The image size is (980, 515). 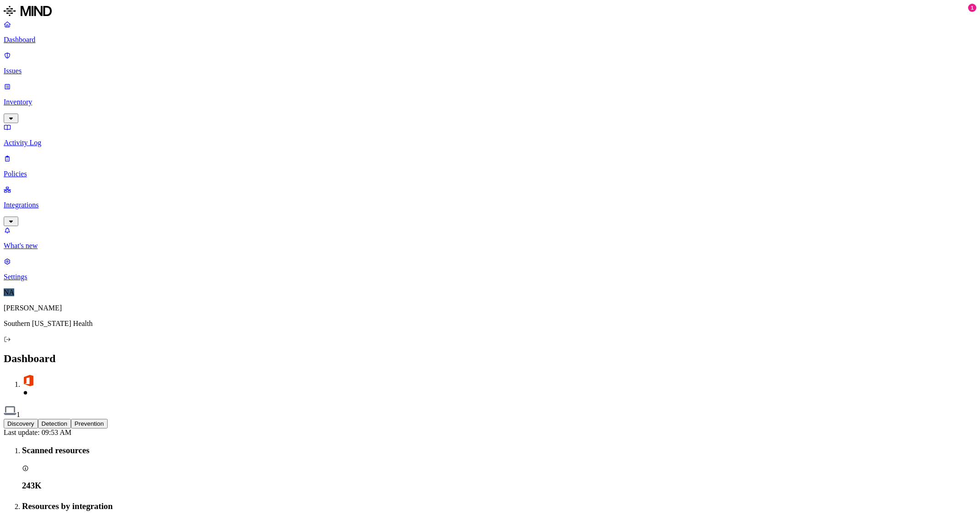 What do you see at coordinates (490, 63) in the screenshot?
I see `a: Issues` at bounding box center [490, 63].